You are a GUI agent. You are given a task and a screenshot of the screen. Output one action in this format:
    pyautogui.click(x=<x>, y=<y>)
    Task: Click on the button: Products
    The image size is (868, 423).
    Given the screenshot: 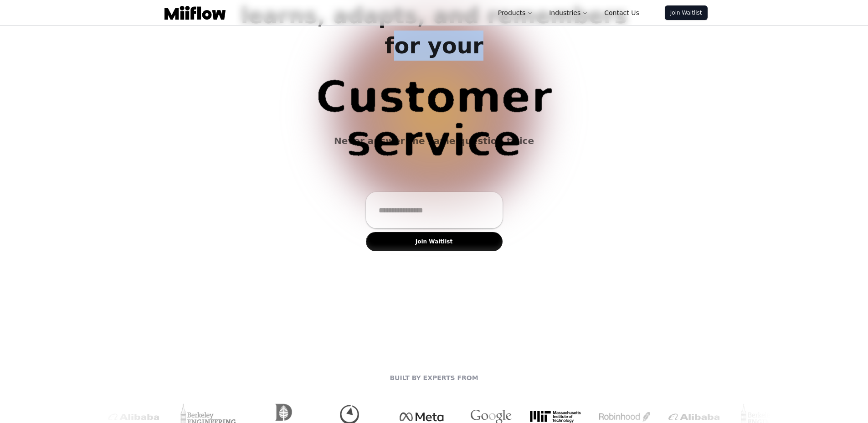 What is the action you would take?
    pyautogui.click(x=515, y=13)
    